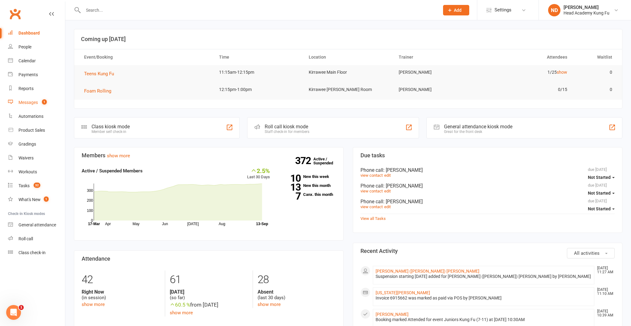  I want to click on a: show, so click(562, 72).